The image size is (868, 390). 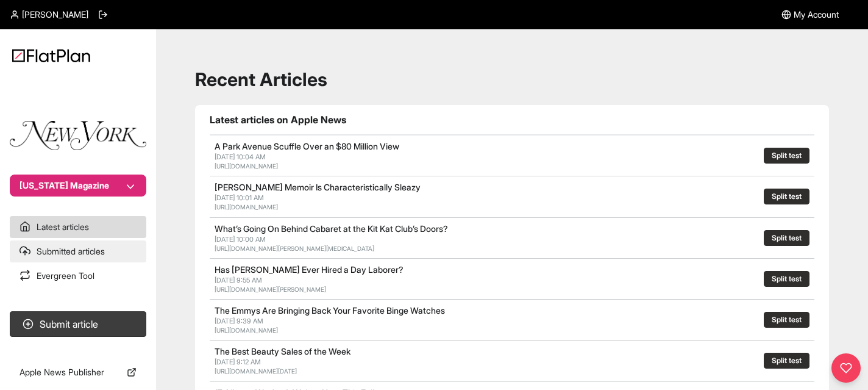 I want to click on a: The Best Beauty Sales of the Week, so click(x=282, y=351).